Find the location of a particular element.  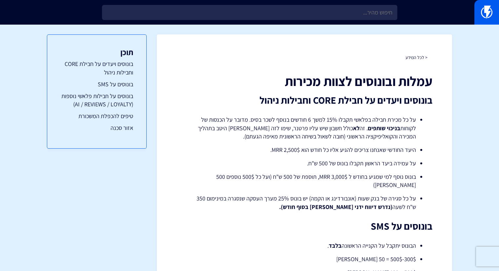

a: בונוסים ויעדים על חבילת CORE וחבילות ניהול is located at coordinates (97, 68).